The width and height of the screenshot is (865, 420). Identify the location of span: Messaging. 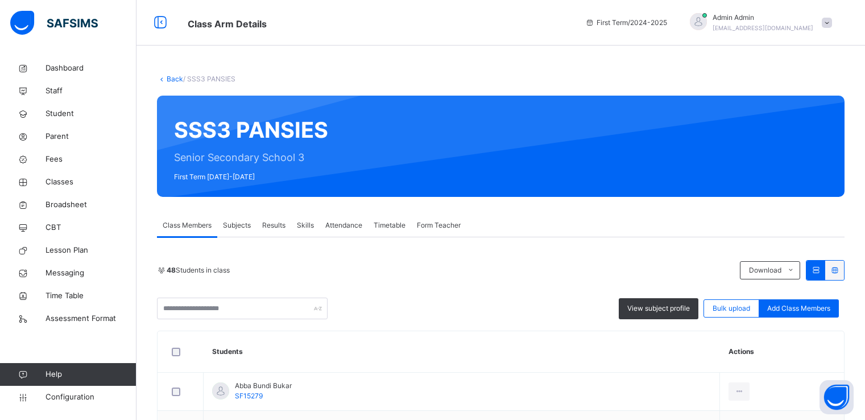
(91, 273).